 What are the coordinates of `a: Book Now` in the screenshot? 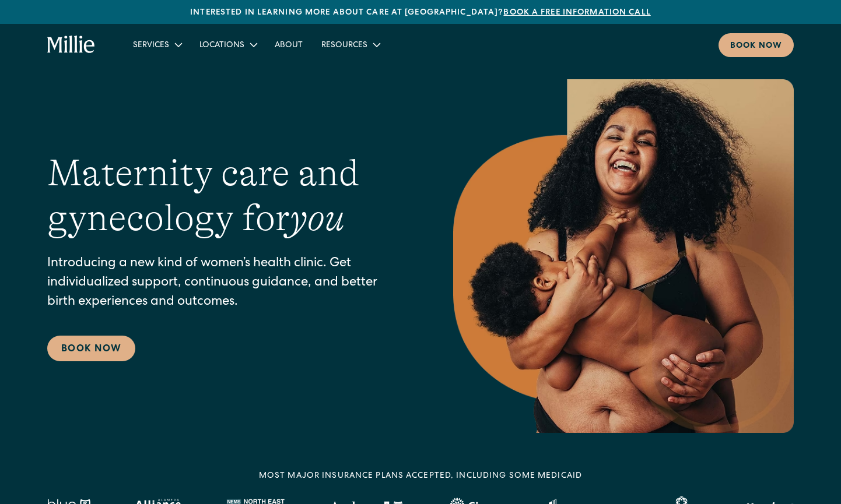 It's located at (91, 348).